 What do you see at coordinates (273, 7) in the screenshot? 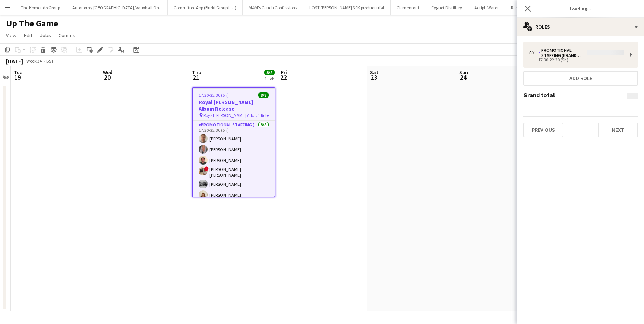
I see `button: M&M's Couch Confessions` at bounding box center [273, 7].